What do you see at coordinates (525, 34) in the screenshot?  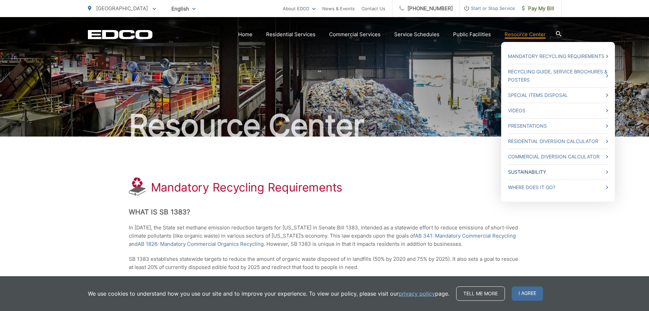 I see `a: Resource Center` at bounding box center [525, 34].